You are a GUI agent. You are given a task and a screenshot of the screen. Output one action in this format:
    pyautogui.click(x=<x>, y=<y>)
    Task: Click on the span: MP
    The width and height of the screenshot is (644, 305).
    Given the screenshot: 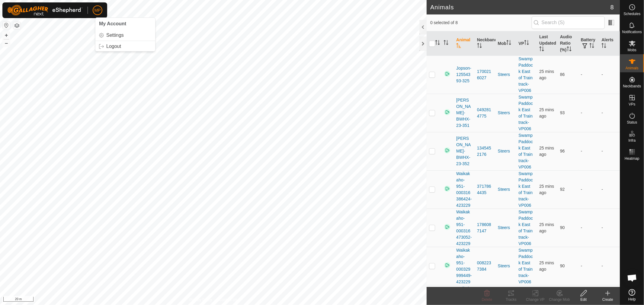 What is the action you would take?
    pyautogui.click(x=97, y=11)
    